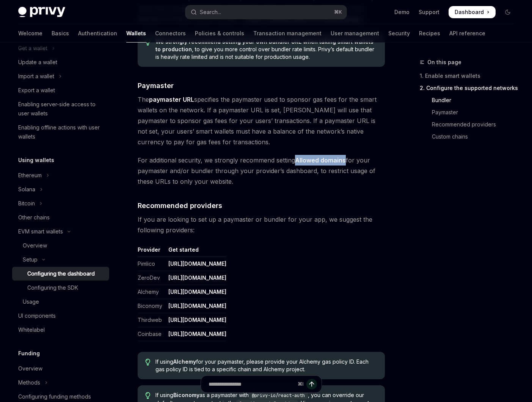  What do you see at coordinates (31, 302) in the screenshot?
I see `div: Usage` at bounding box center [31, 302].